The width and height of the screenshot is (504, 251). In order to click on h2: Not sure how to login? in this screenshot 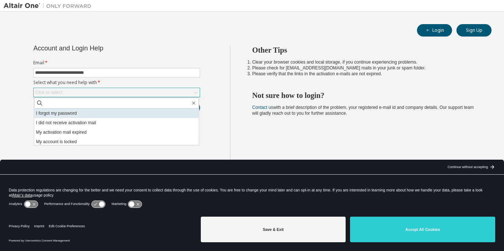, I will do `click(365, 95)`.